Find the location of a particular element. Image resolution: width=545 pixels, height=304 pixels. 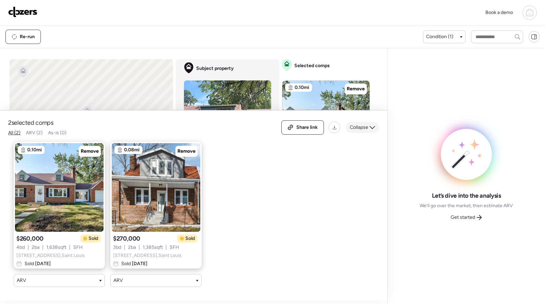

span: 1,385 sqft is located at coordinates (153, 247).